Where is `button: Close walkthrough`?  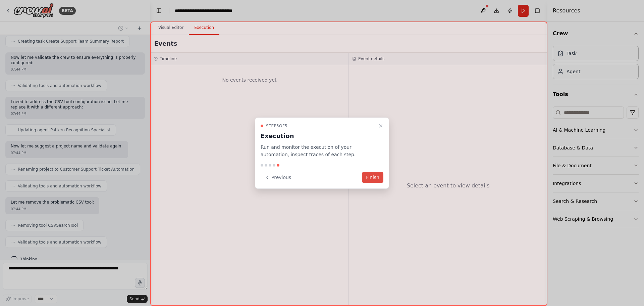 button: Close walkthrough is located at coordinates (380, 126).